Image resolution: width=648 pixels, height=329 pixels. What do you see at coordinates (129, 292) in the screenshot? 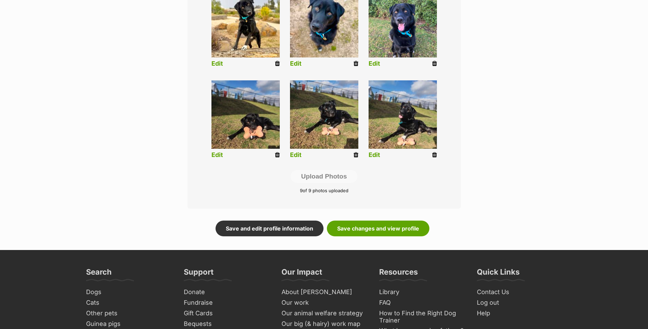
I see `a: Dogs` at bounding box center [129, 292].